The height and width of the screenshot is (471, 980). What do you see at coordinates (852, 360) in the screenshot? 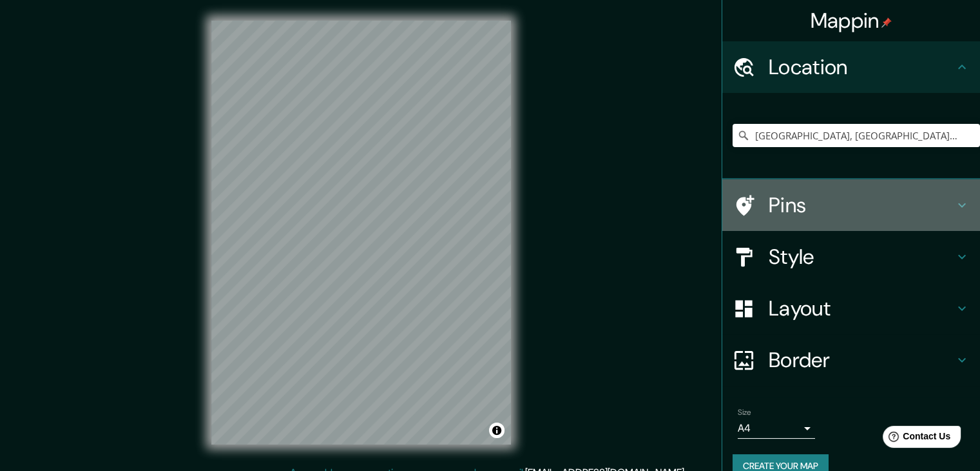
I see `div: Border` at bounding box center [852, 360].